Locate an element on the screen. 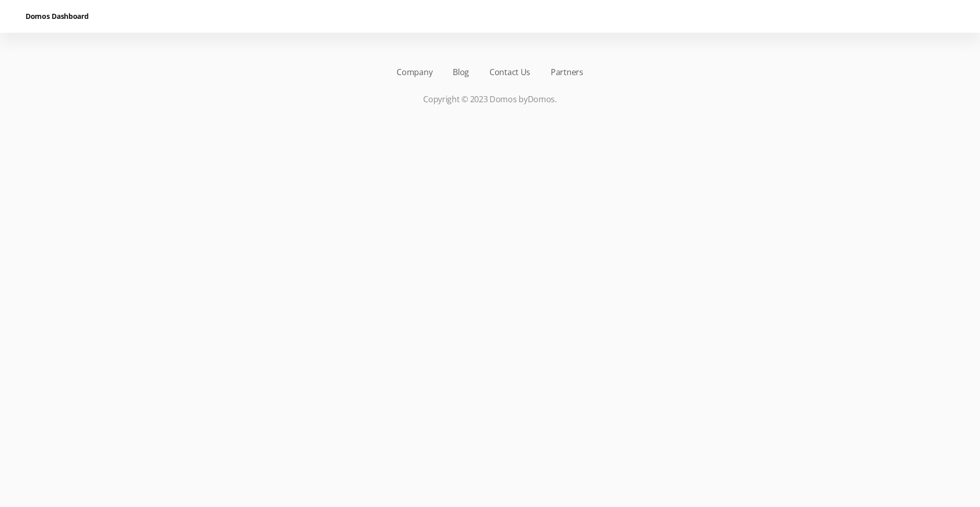  a: Partners is located at coordinates (567, 72).